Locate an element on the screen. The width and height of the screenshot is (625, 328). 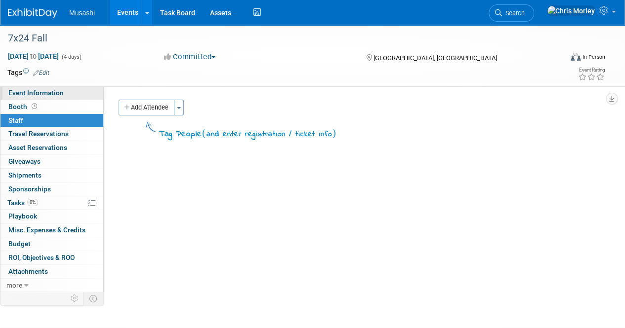
span: Asset Reservations is located at coordinates (38, 148).